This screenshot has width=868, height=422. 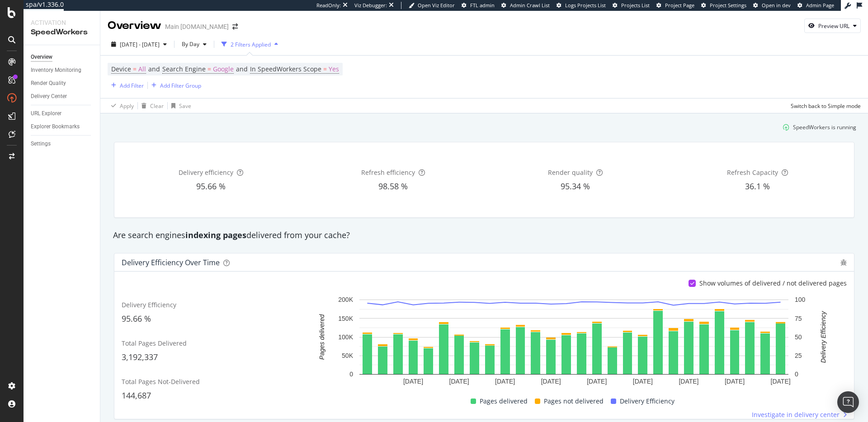 What do you see at coordinates (570, 172) in the screenshot?
I see `span: Render quality` at bounding box center [570, 172].